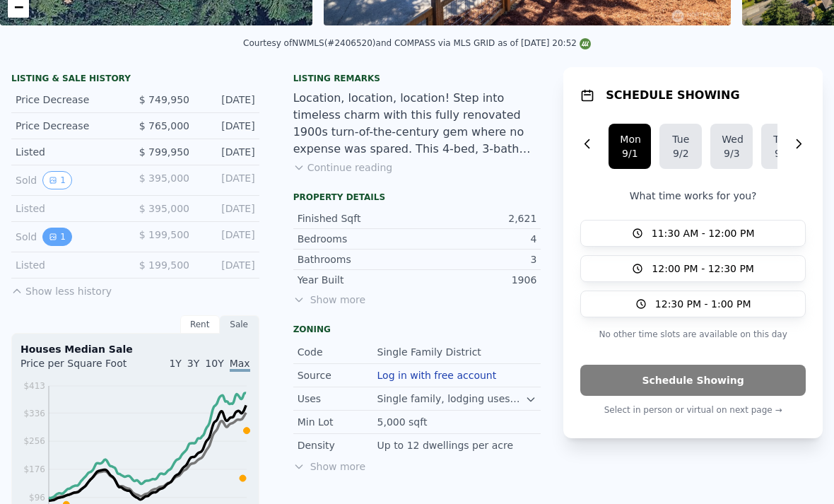 Image resolution: width=834 pixels, height=504 pixels. I want to click on div: Uses, so click(338, 398).